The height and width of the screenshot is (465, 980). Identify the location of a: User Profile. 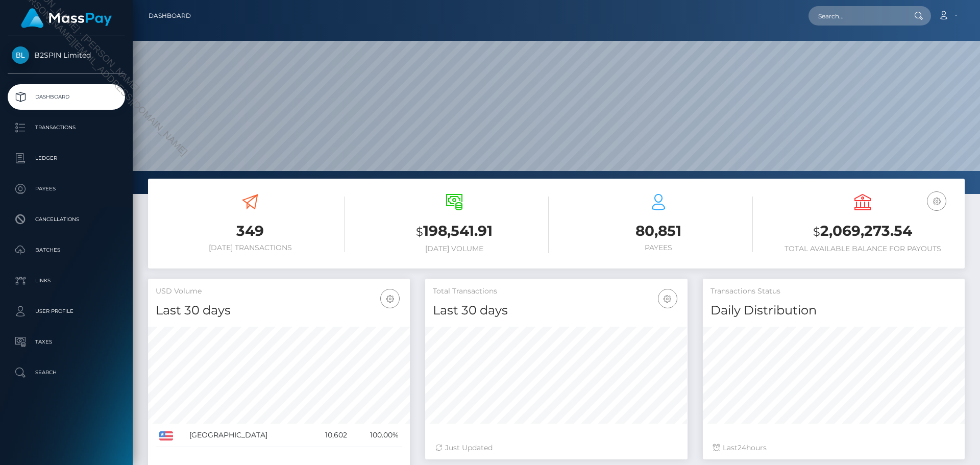
(66, 312).